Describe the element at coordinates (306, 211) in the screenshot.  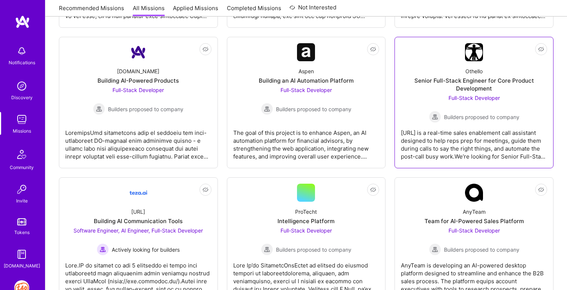
I see `div: ProTecht` at that location.